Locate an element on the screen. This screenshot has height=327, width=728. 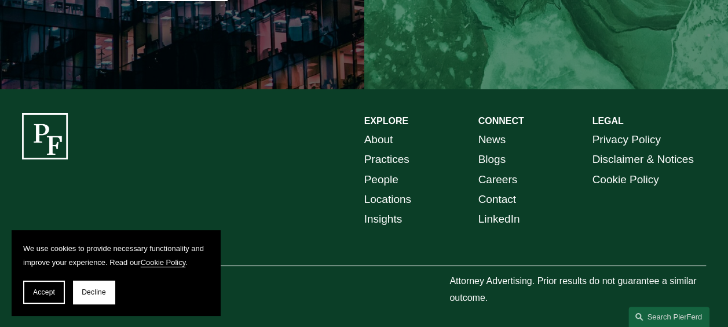
strong: CONNECT is located at coordinates (500, 120).